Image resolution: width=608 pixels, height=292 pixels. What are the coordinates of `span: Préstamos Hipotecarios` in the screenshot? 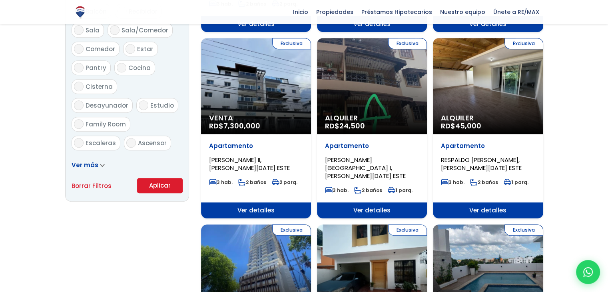 It's located at (396, 12).